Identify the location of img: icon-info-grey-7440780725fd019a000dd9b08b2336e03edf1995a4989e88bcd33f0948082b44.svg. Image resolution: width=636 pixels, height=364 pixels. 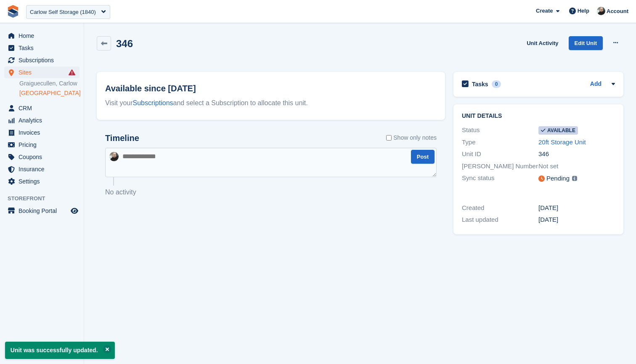
(575, 178).